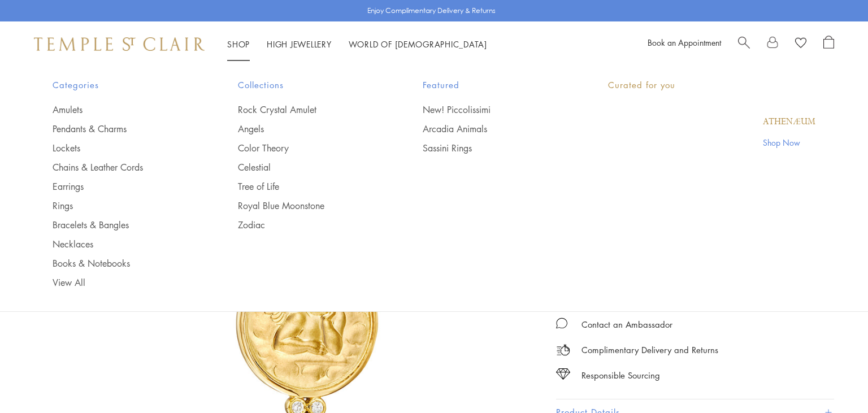 The height and width of the screenshot is (413, 868). Describe the element at coordinates (650, 350) in the screenshot. I see `p: Complimentary Delivery and Returns` at that location.